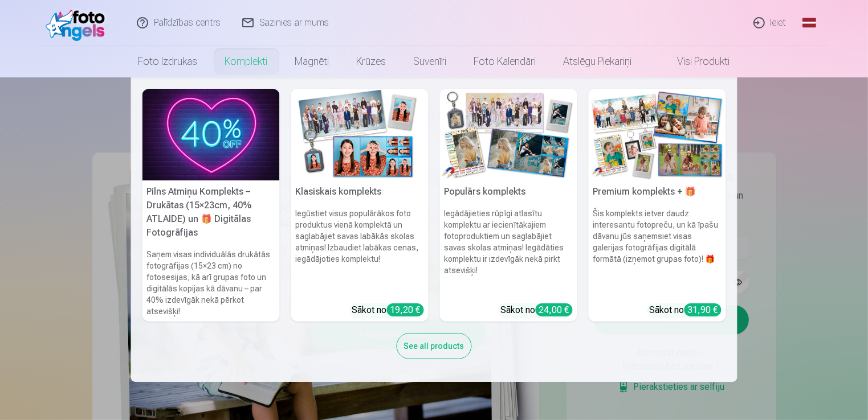  What do you see at coordinates (371, 62) in the screenshot?
I see `a: Krūzes` at bounding box center [371, 62].